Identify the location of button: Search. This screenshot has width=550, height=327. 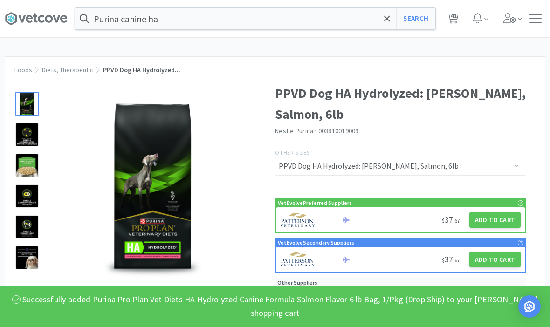
(415, 19).